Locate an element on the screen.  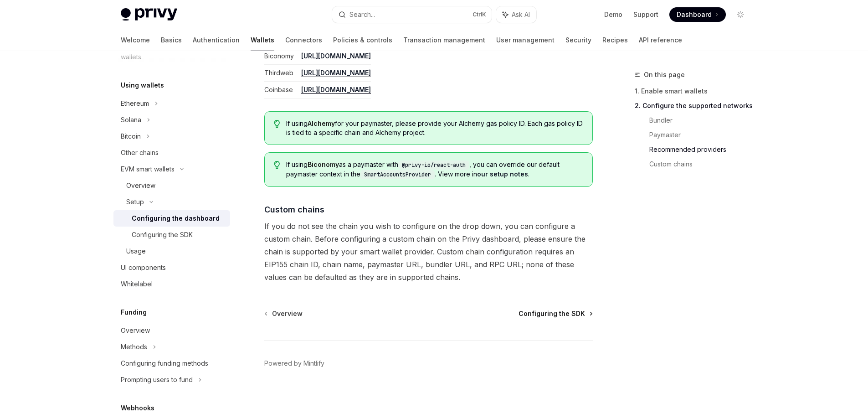
span: Ctrl K is located at coordinates (479, 14).